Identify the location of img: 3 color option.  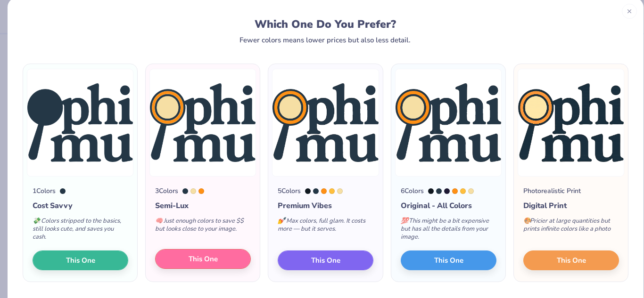
(203, 123).